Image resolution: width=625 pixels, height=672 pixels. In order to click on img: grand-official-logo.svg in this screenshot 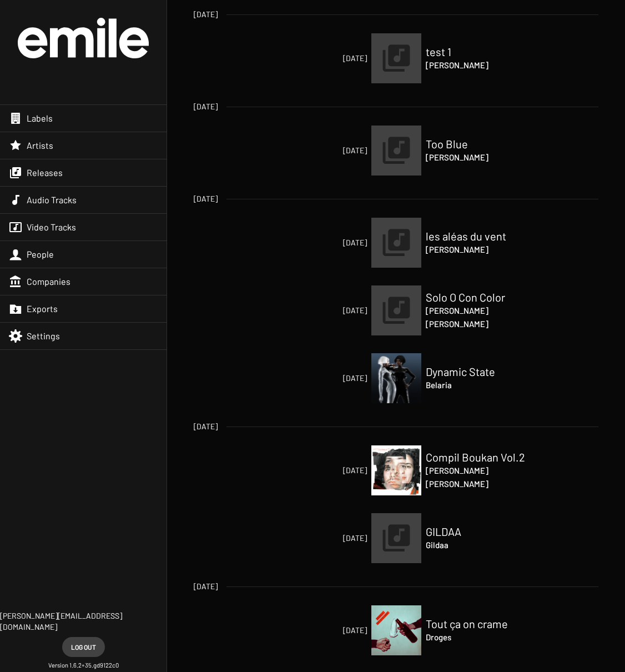, I will do `click(83, 38)`.